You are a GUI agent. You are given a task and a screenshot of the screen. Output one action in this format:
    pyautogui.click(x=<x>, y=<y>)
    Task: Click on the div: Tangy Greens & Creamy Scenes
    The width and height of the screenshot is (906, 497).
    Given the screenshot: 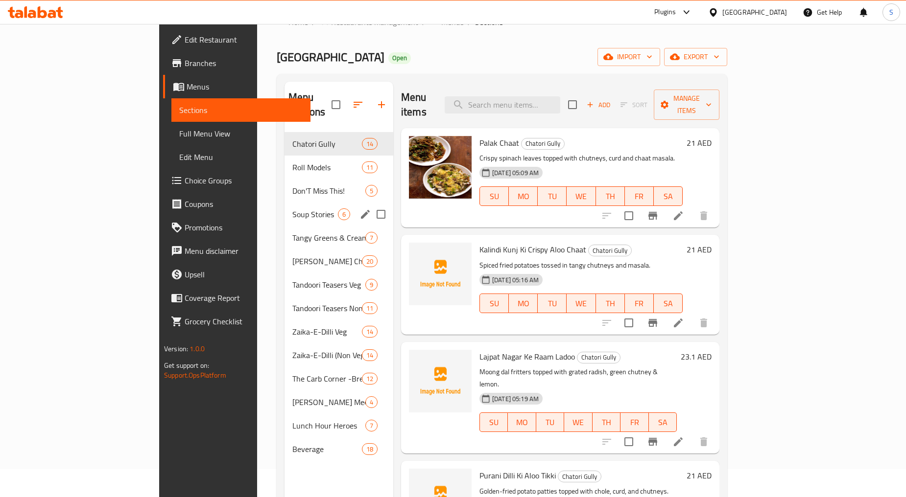 What is the action you would take?
    pyautogui.click(x=328, y=238)
    